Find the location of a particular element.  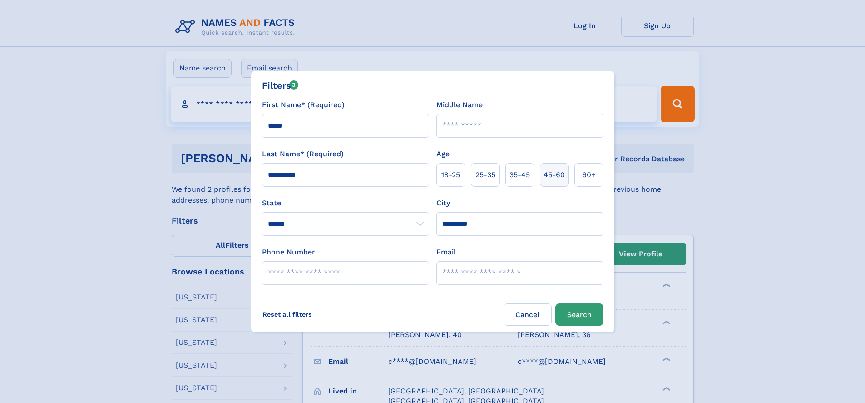

div: Filters is located at coordinates (280, 85).